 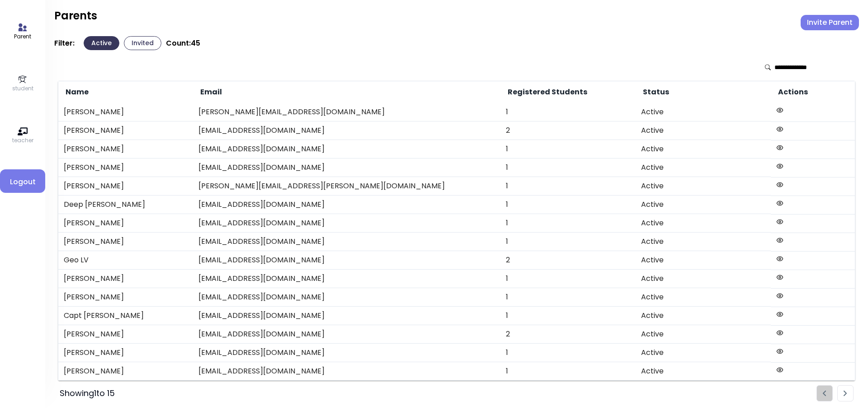 What do you see at coordinates (845, 394) in the screenshot?
I see `img: rightarrow.svg` at bounding box center [845, 394].